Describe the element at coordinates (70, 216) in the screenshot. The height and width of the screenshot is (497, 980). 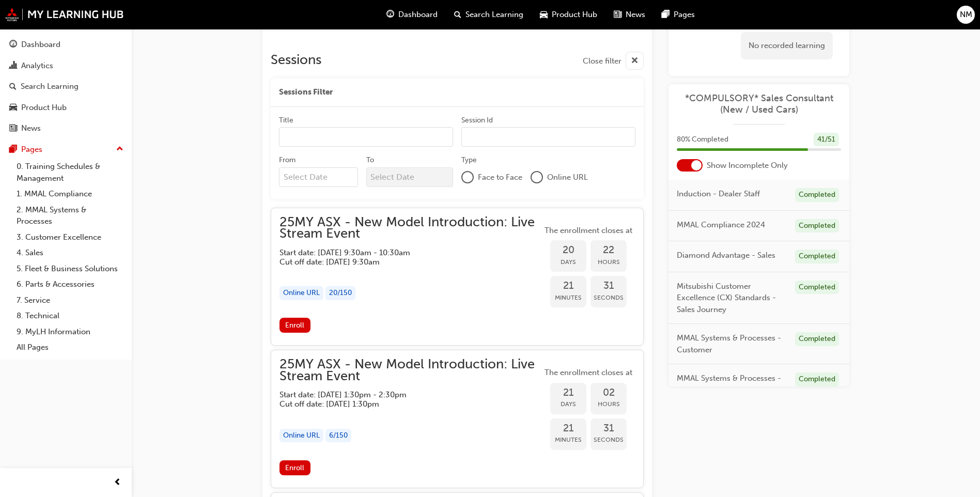
I see `a: 2. MMAL Systems & Processes` at that location.